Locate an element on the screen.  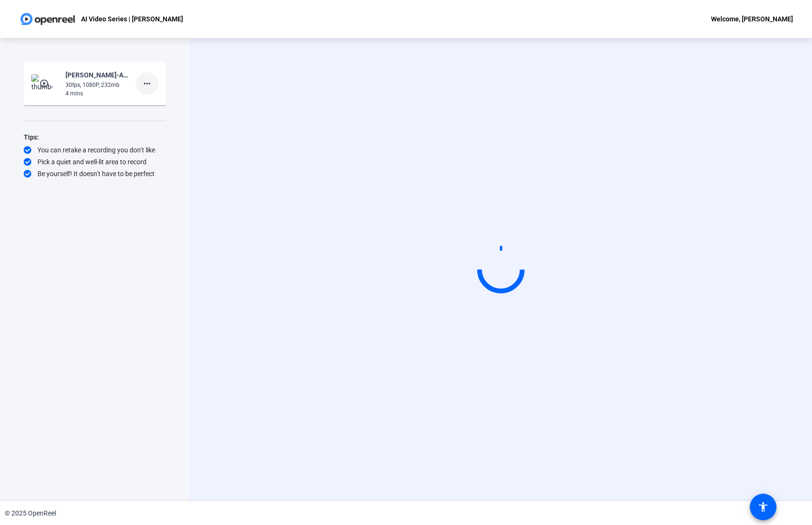
div: 30fps, 1080P, 232mb is located at coordinates (97, 85).